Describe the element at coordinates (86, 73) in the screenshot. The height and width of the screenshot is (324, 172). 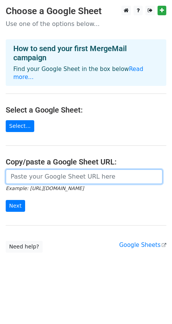
I see `p: Find your Google Sheet in the box below` at that location.